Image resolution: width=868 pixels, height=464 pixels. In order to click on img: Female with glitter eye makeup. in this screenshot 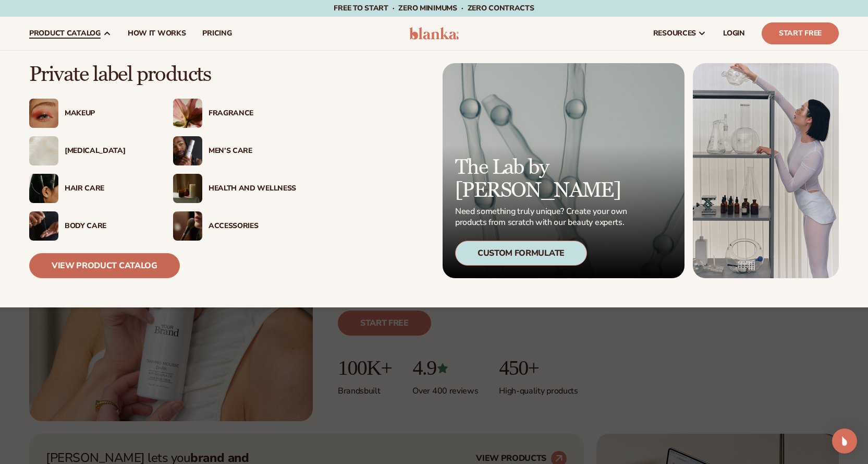, I will do `click(44, 113)`.